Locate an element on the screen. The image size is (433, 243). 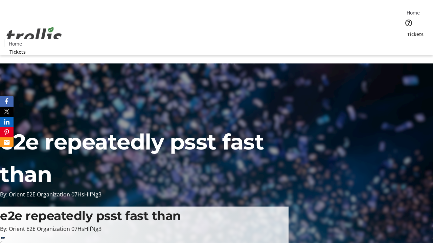
img: Orient E2E Organization 07HsHlfNg3's Logo is located at coordinates (34, 36).